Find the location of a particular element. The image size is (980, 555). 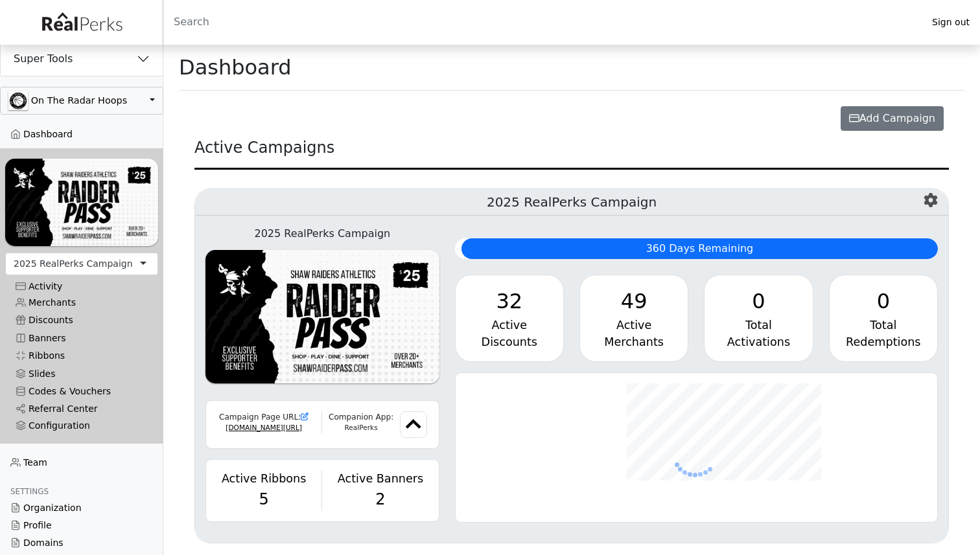

a: Merchants is located at coordinates (82, 303).